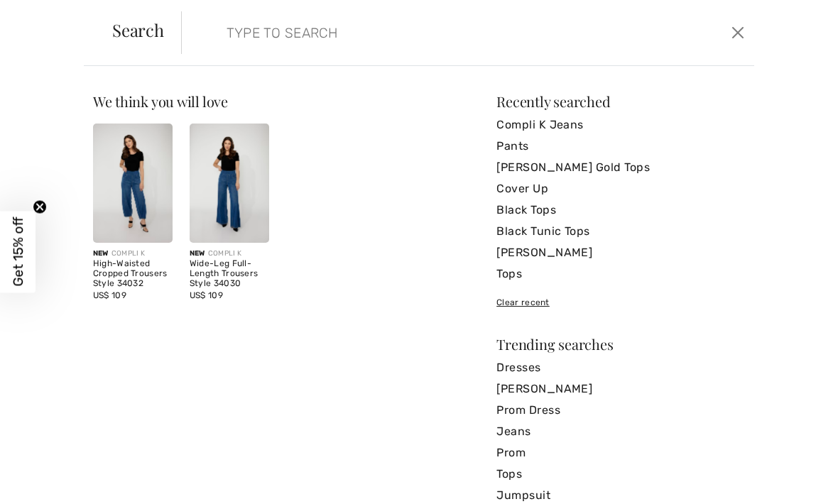  Describe the element at coordinates (621, 146) in the screenshot. I see `a: Pants` at that location.